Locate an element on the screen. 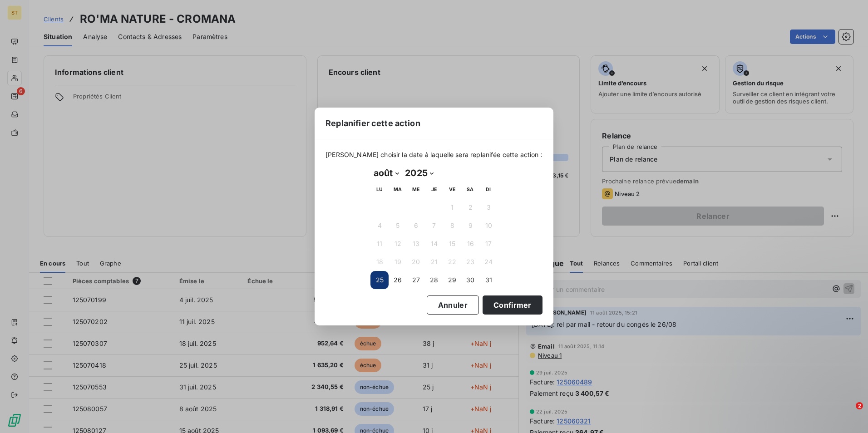 This screenshot has width=868, height=433. button: 27 is located at coordinates (416, 280).